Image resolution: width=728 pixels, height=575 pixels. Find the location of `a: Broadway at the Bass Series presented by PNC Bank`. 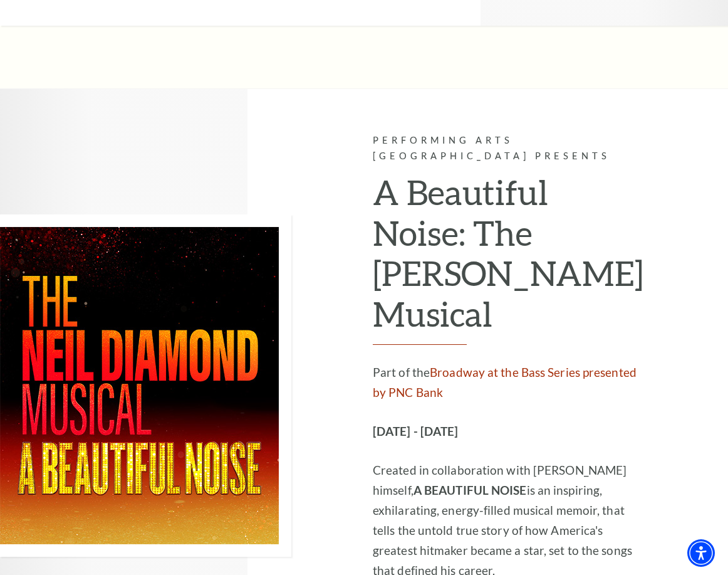

a: Broadway at the Bass Series presented by PNC Bank is located at coordinates (505, 382).